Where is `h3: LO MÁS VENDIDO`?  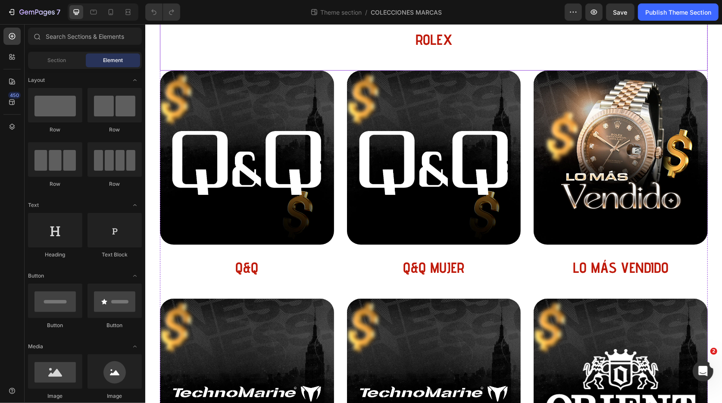 h3: LO MÁS VENDIDO is located at coordinates (475, 243).